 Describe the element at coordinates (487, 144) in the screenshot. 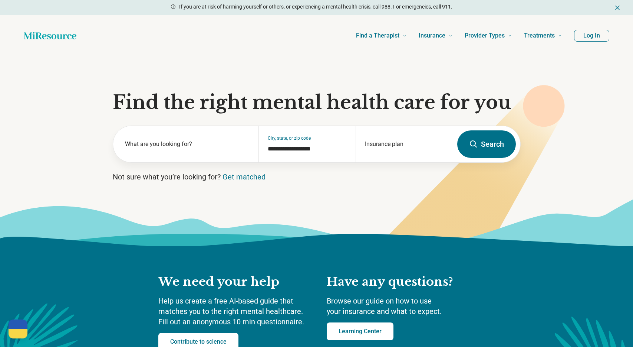

I see `button: Search` at that location.